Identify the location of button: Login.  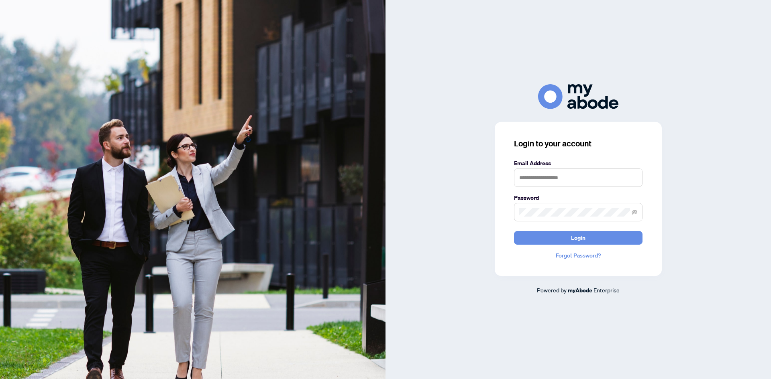
(578, 238).